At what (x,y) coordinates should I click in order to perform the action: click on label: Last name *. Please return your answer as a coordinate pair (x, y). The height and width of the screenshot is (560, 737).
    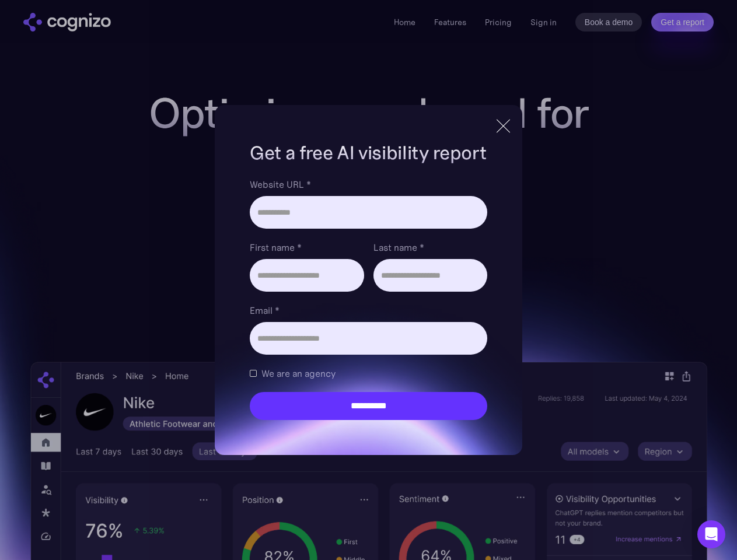
    Looking at the image, I should click on (430, 247).